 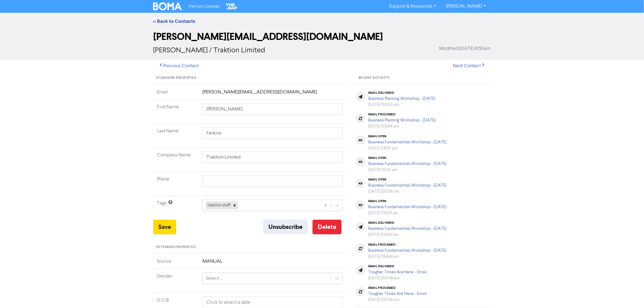 What do you see at coordinates (423, 78) in the screenshot?
I see `div: Recent Activity` at bounding box center [423, 78].